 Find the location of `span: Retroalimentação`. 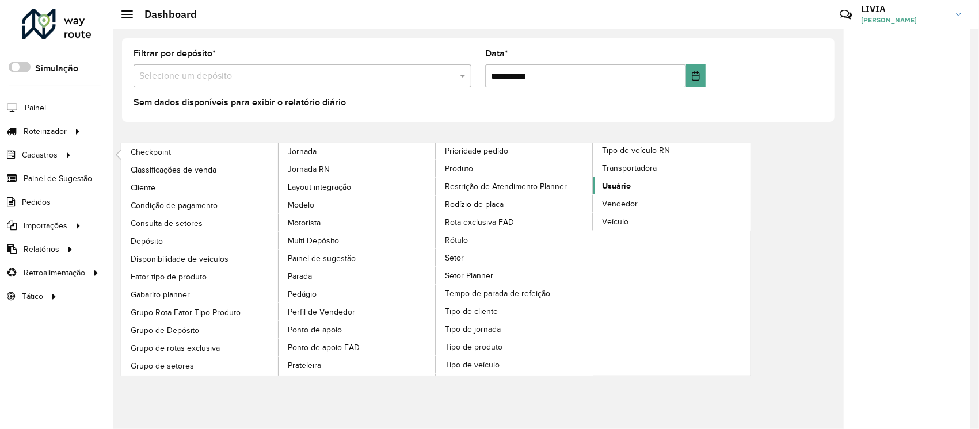

span: Retroalimentação is located at coordinates (54, 273).